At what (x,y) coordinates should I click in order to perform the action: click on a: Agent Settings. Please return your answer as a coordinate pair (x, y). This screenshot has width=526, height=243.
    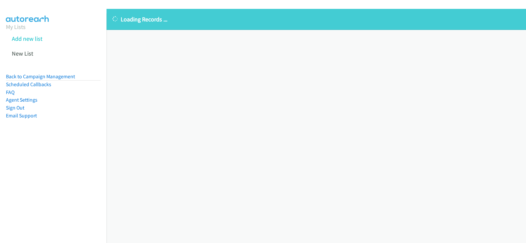
    Looking at the image, I should click on (22, 100).